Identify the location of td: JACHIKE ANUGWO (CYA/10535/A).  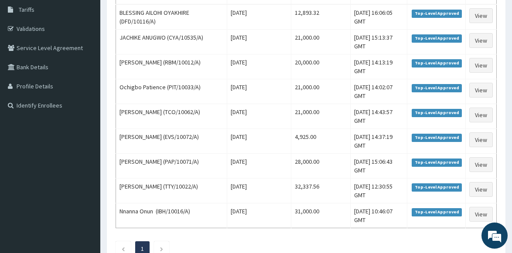
(171, 42).